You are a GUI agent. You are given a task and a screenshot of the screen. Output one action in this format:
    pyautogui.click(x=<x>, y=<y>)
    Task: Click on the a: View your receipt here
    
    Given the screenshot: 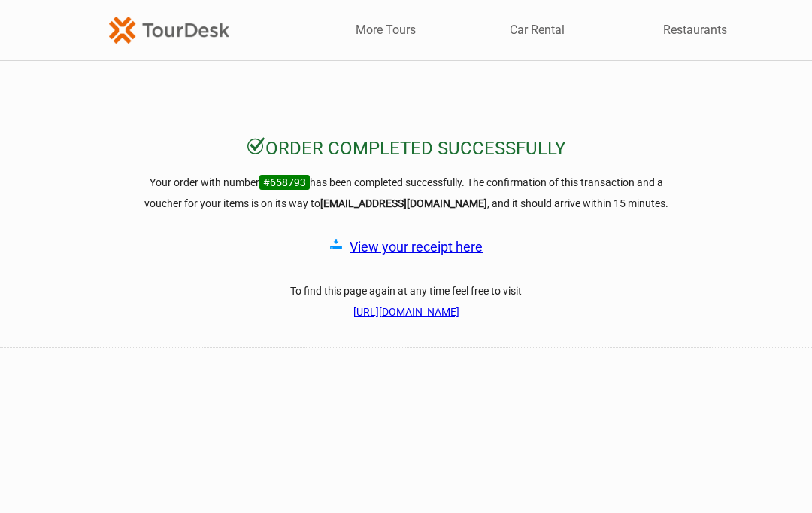 What is the action you would take?
    pyautogui.click(x=416, y=246)
    